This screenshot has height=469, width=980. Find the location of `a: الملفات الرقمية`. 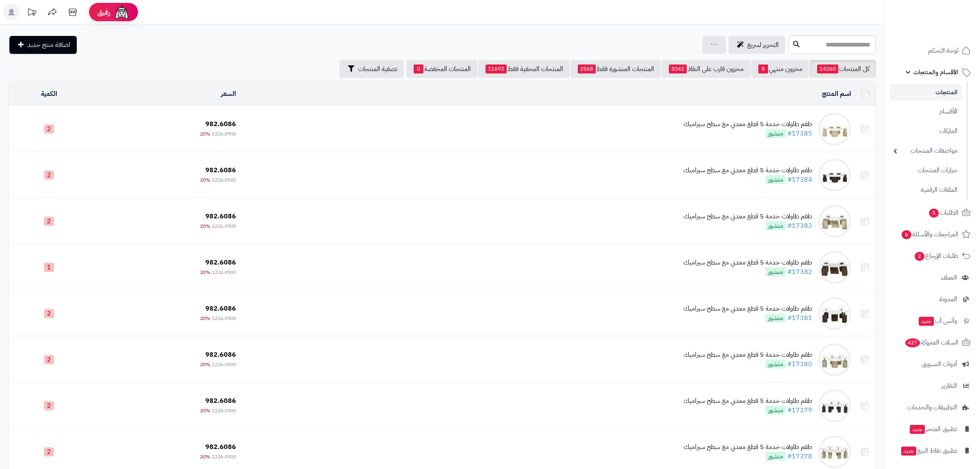

a: الملفات الرقمية is located at coordinates (926, 190).